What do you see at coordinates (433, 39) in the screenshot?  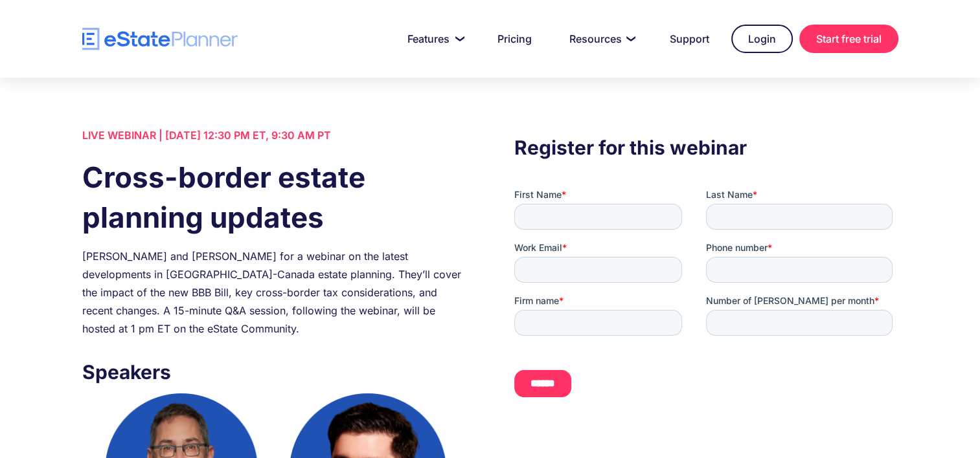 I see `a: Features` at bounding box center [433, 39].